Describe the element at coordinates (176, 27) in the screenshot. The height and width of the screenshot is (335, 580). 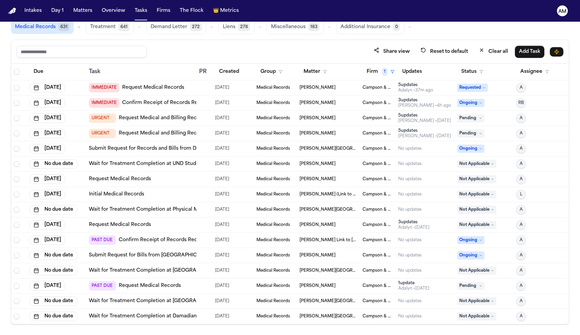
I see `button: Demand Letter272` at that location.